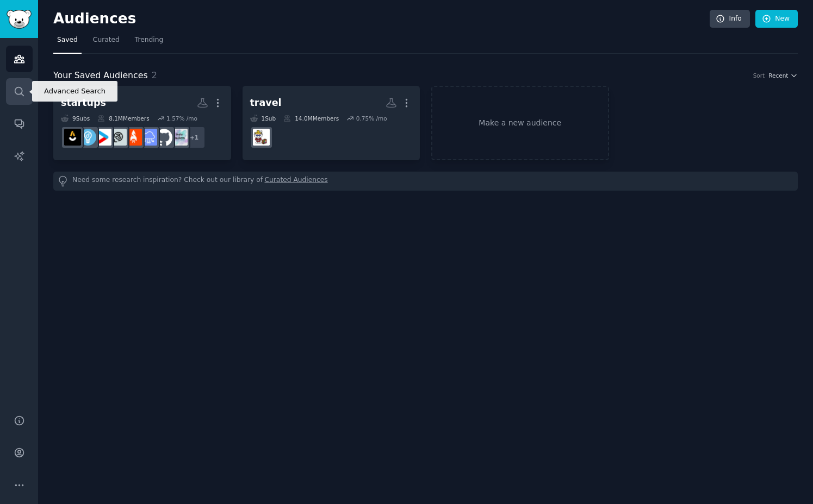 This screenshot has height=504, width=813. What do you see at coordinates (372, 119) in the screenshot?
I see `div: 0.75 % /mo` at bounding box center [372, 119].